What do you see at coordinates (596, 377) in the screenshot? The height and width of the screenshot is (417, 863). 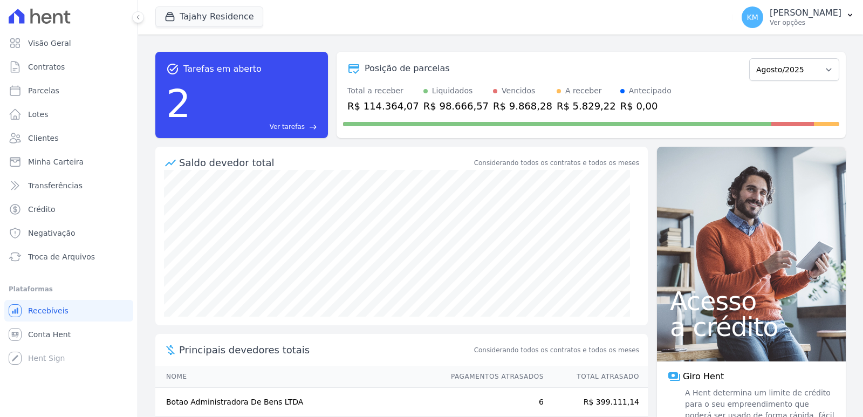 I see `th: Total Atrasado` at bounding box center [596, 377].